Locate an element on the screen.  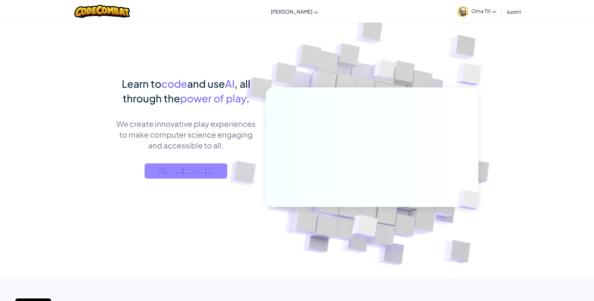
span: suomi is located at coordinates (514, 11).